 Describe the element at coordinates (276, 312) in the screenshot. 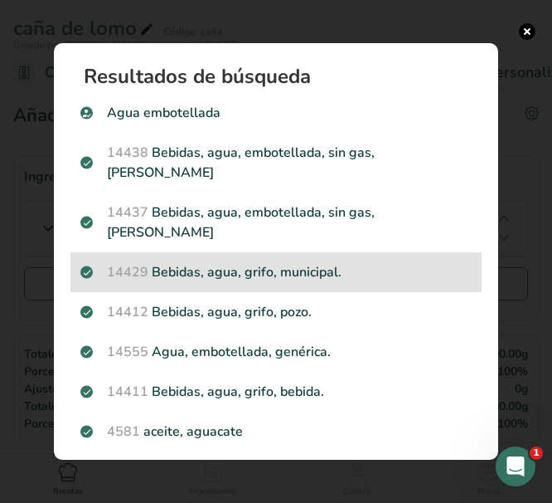

I see `p: Bebidas, agua, grifo, pozo.` at that location.